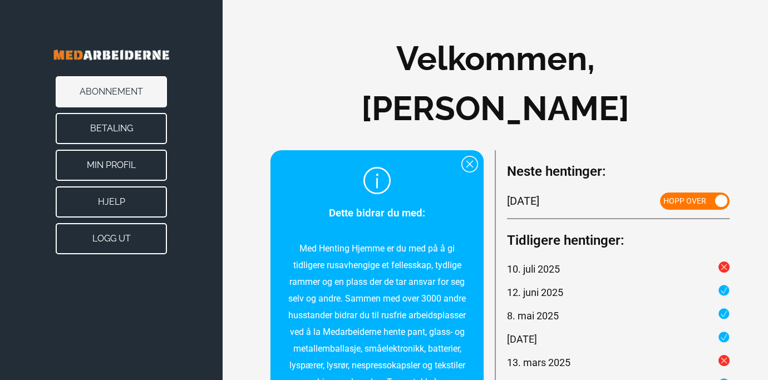 This screenshot has height=380, width=768. What do you see at coordinates (111, 129) in the screenshot?
I see `button: Betaling` at bounding box center [111, 129].